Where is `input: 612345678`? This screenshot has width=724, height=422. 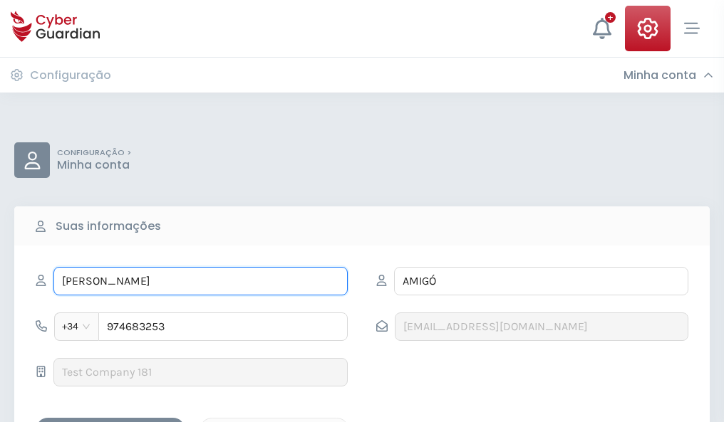 input: 612345678 is located at coordinates (223, 327).